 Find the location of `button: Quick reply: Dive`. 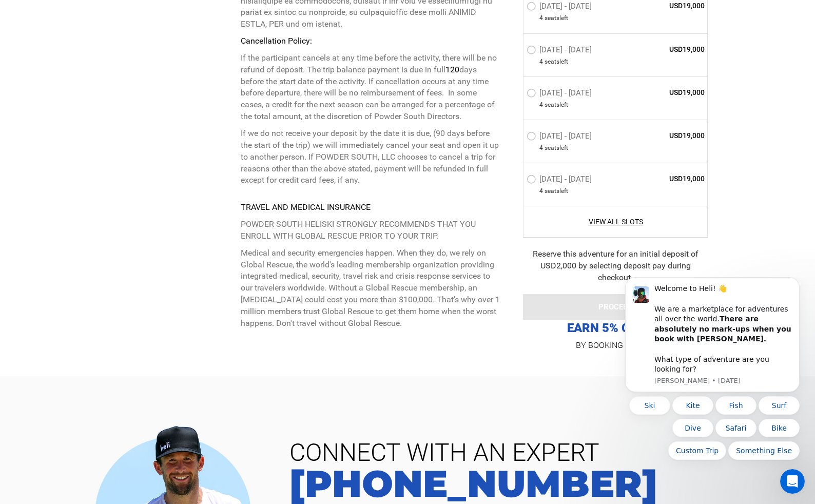

button: Quick reply: Dive is located at coordinates (83, 151).